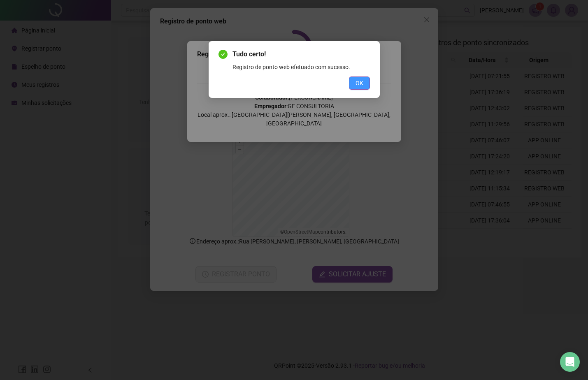 The width and height of the screenshot is (588, 380). I want to click on span: check-circle, so click(223, 54).